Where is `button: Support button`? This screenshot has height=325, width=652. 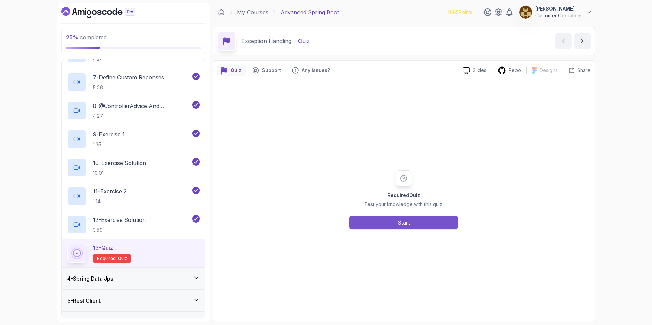
button: Support button is located at coordinates (267, 70).